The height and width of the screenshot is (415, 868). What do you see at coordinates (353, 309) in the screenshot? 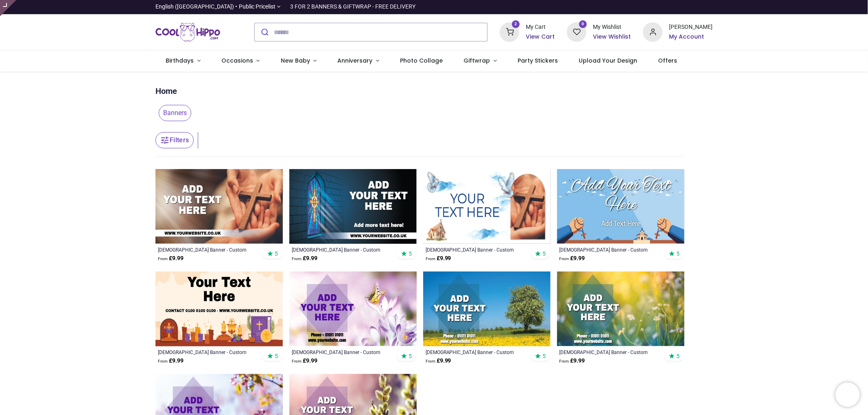
I see `img: Personalised Church Banner - Custom Text - Purple Floral Design` at bounding box center [353, 309].